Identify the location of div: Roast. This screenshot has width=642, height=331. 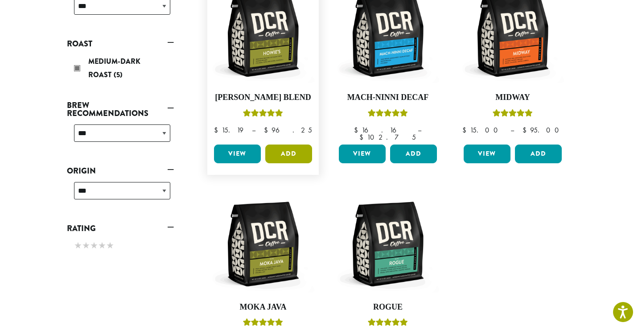
(120, 69).